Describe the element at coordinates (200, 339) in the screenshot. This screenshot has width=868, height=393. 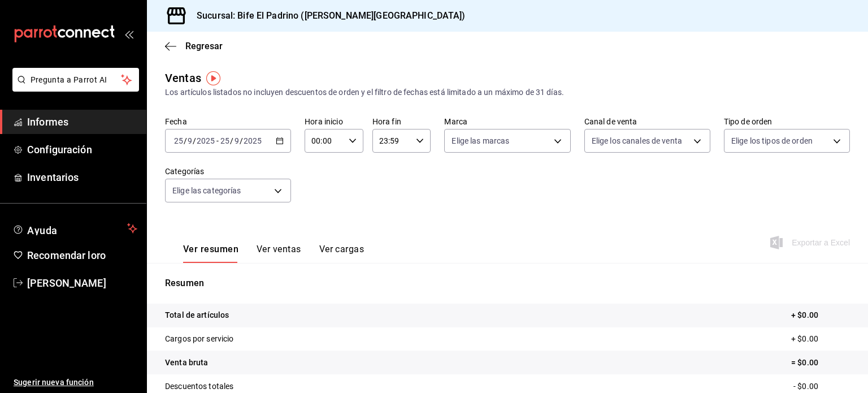
I see `font: Cargos por servicio` at that location.